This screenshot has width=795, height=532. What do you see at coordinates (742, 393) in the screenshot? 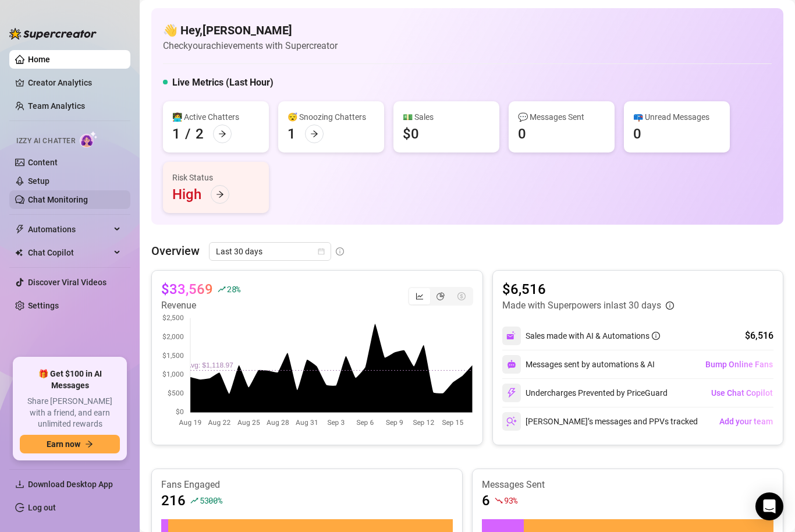
I see `button: Use Chat Copilot` at bounding box center [742, 393].